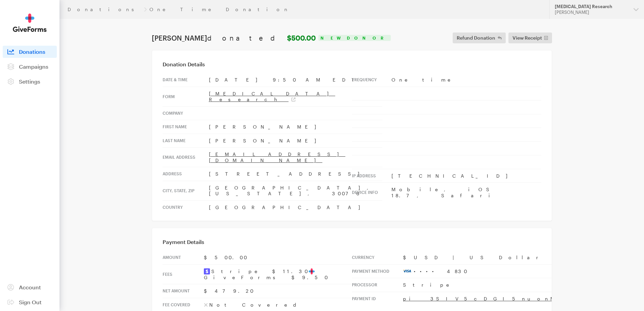 The width and height of the screenshot is (644, 311). What do you see at coordinates (530, 38) in the screenshot?
I see `a: View Receipt` at bounding box center [530, 38].